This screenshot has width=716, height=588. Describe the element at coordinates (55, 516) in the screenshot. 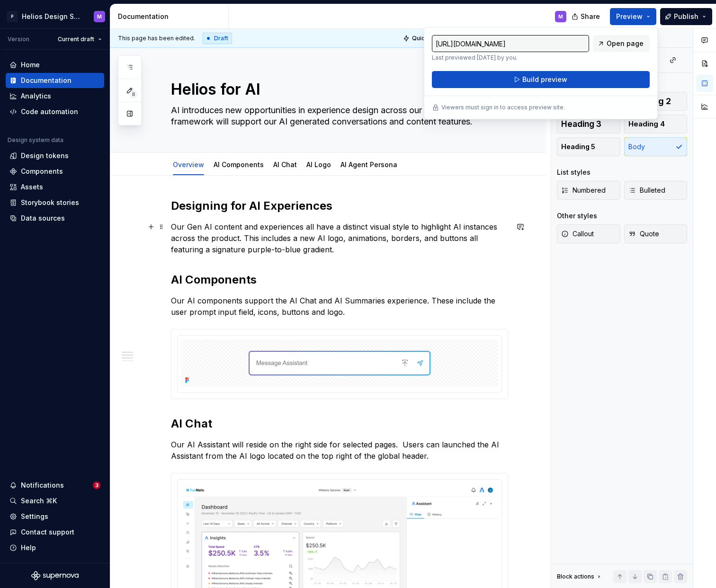

I see `a: Settings` at that location.